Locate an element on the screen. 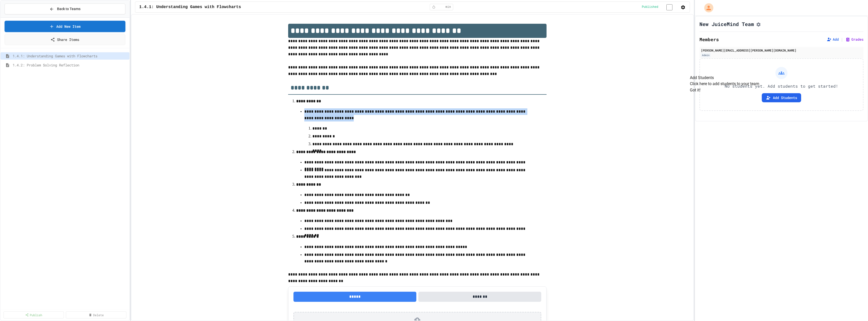 The image size is (868, 321). button: Assignment Settings is located at coordinates (759, 24).